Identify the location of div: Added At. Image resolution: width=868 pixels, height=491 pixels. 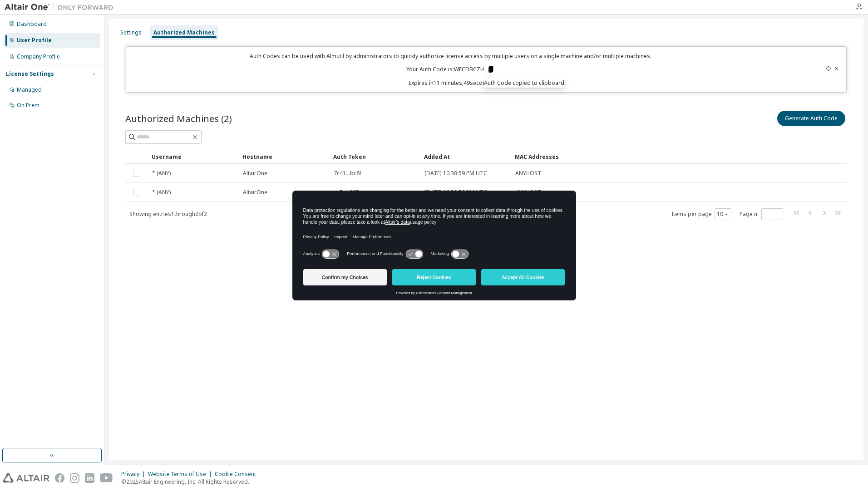
(466, 157).